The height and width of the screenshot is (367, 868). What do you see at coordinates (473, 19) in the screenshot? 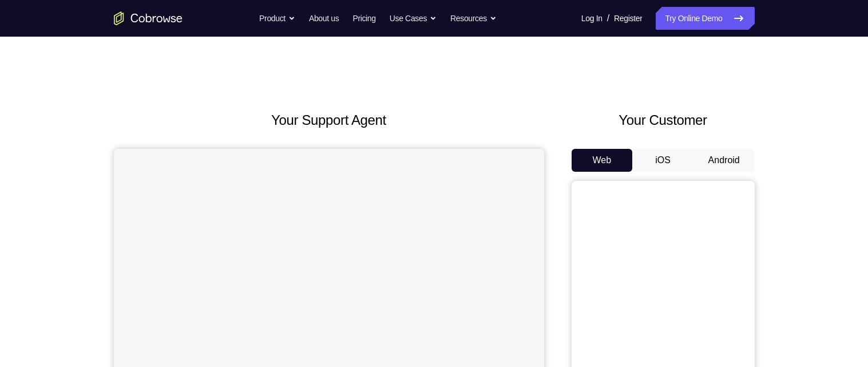
I see `button: Resources` at bounding box center [473, 19].